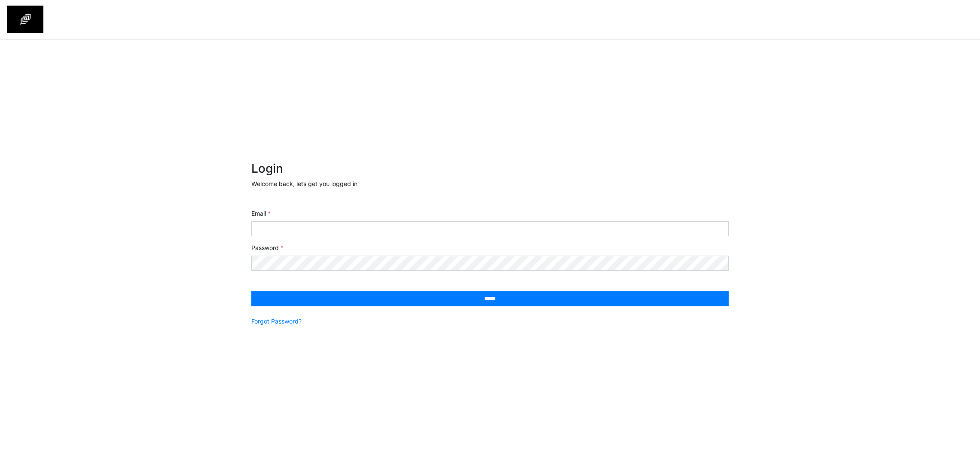 The height and width of the screenshot is (470, 980). What do you see at coordinates (490, 183) in the screenshot?
I see `p: Welcome back, lets get you logged in` at bounding box center [490, 183].